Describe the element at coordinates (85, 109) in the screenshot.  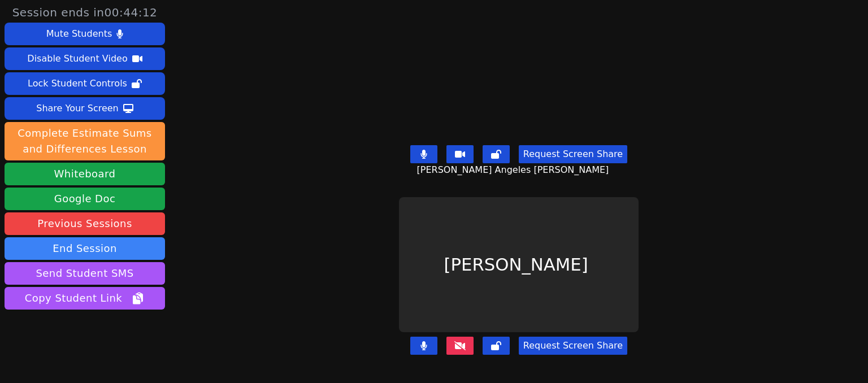
I see `button: Share Your Screen` at that location.